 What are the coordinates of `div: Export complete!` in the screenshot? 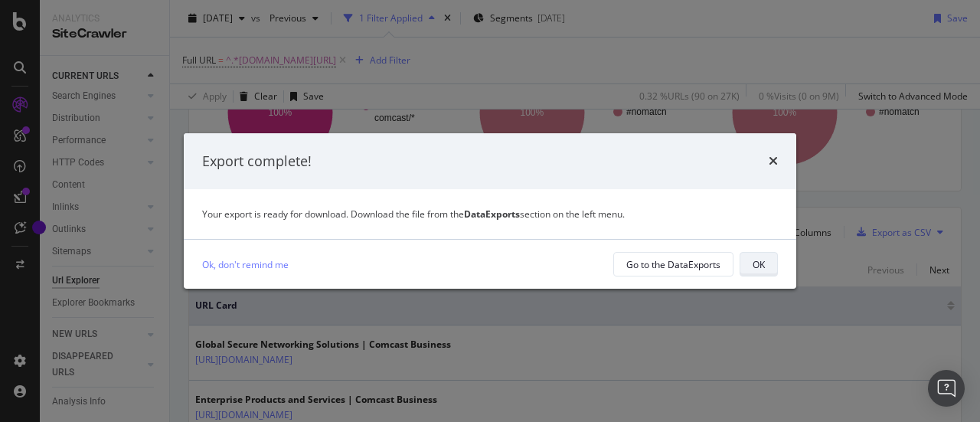 It's located at (256, 162).